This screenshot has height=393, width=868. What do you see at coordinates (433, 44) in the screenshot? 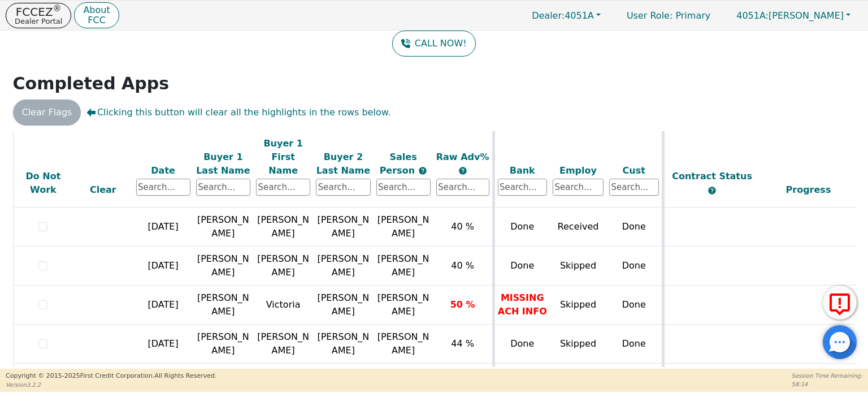
I see `a: CALL NOW!` at bounding box center [433, 44].